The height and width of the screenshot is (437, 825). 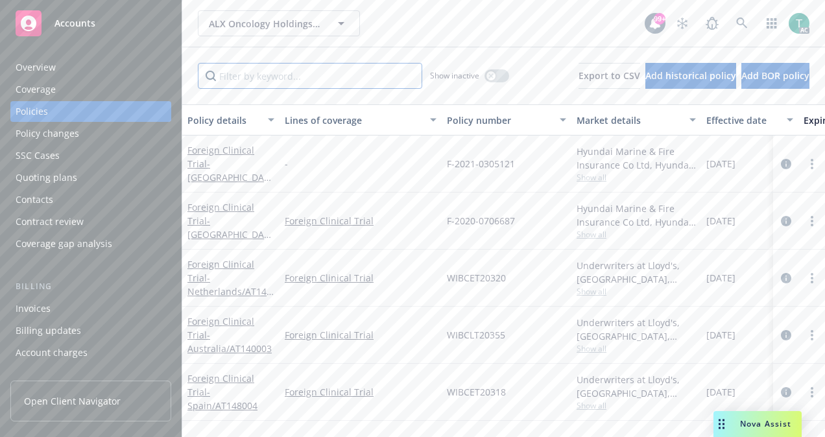 What do you see at coordinates (91, 89) in the screenshot?
I see `a: Coverage` at bounding box center [91, 89].